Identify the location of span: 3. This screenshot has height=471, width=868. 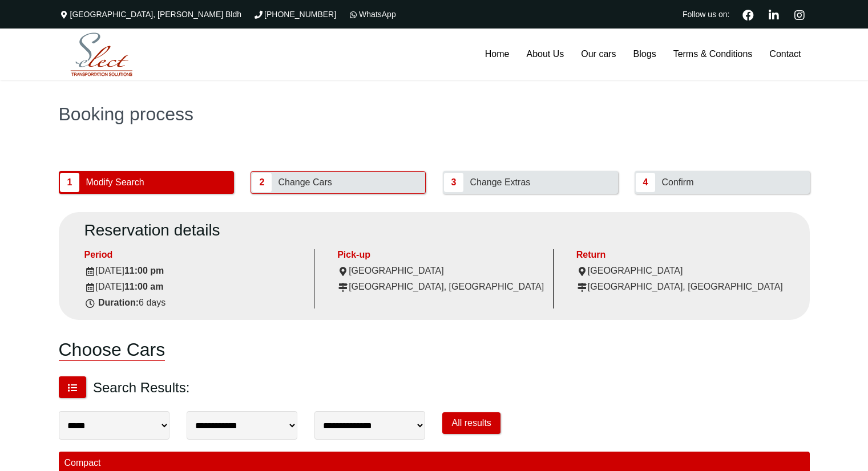
(454, 182).